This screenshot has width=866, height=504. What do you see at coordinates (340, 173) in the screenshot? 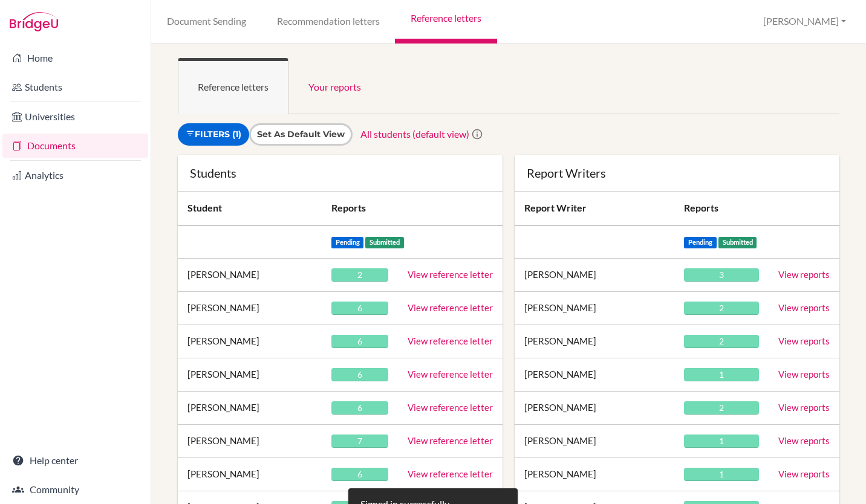
I see `div: Students` at bounding box center [340, 173].